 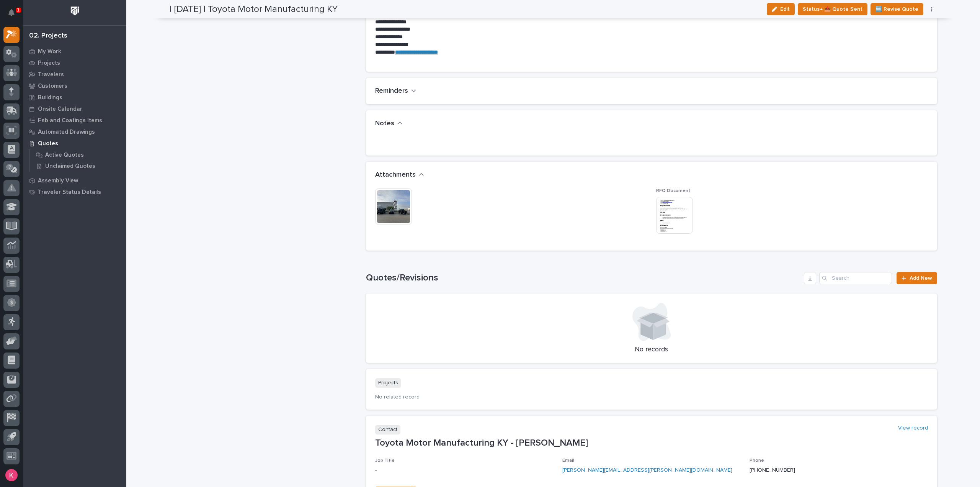 What do you see at coordinates (384, 124) in the screenshot?
I see `h2: Notes` at bounding box center [384, 124].